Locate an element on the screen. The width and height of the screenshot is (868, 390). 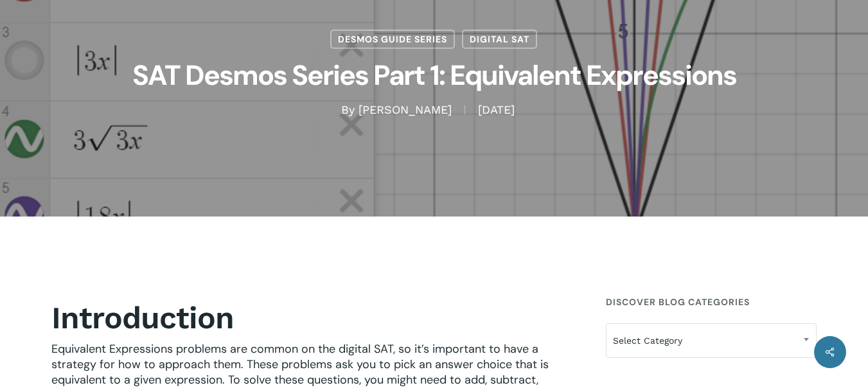
span: Select Category is located at coordinates (711, 341).